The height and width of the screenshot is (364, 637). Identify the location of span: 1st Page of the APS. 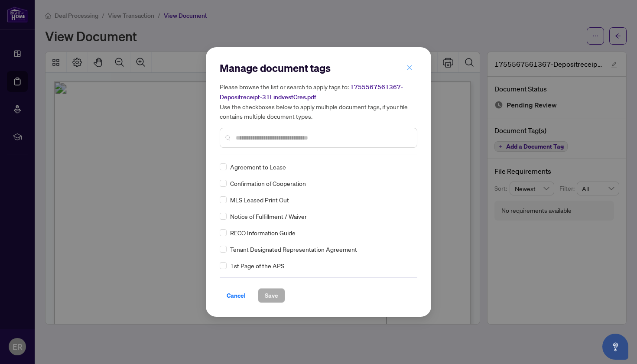
(257, 265).